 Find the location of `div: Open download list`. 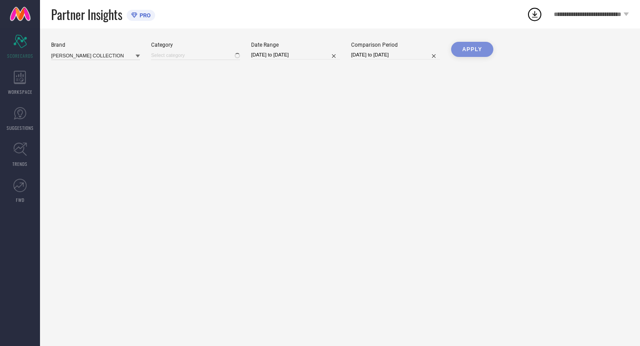

div: Open download list is located at coordinates (535, 14).